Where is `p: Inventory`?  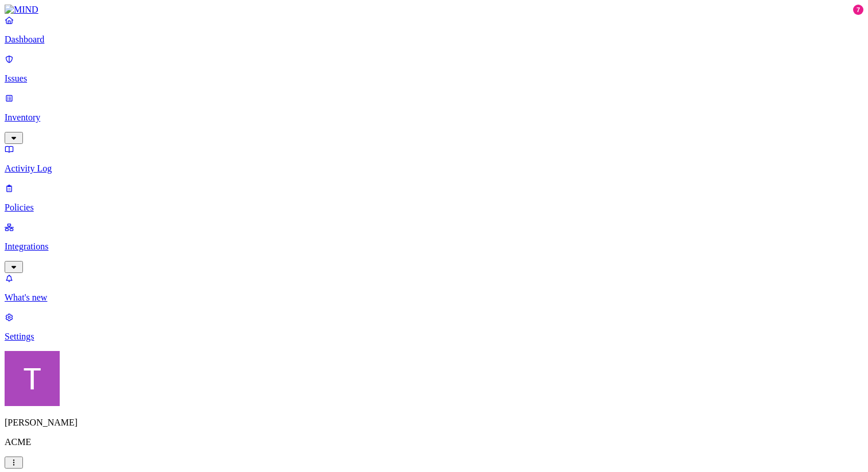 p: Inventory is located at coordinates (434, 118).